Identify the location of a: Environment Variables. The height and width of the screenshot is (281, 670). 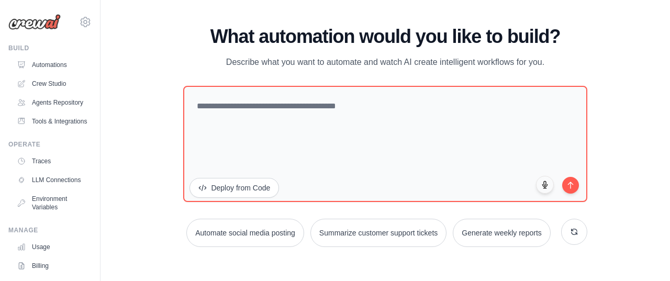
(52, 203).